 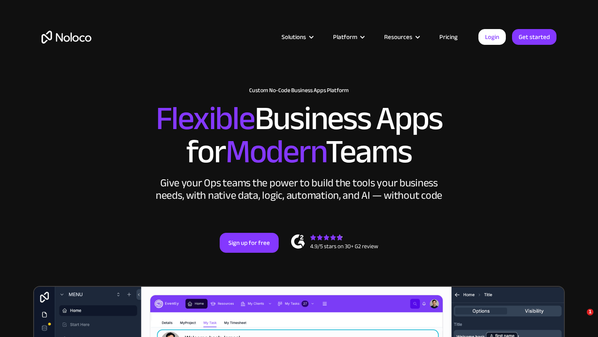 I want to click on h1: Custom No-Code Business Apps Platform, so click(x=299, y=90).